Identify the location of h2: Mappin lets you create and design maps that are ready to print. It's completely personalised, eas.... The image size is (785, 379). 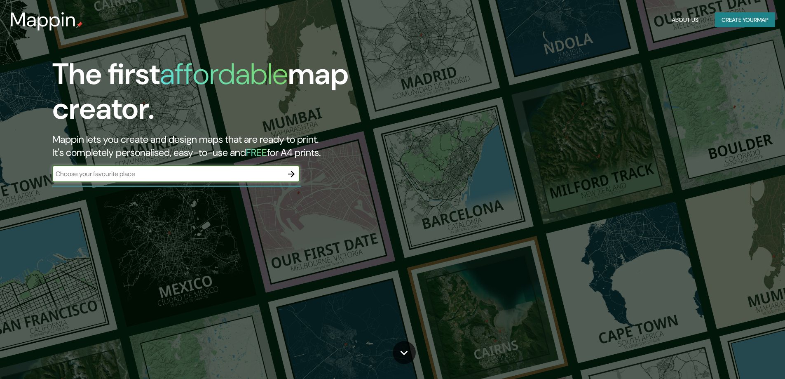
(249, 146).